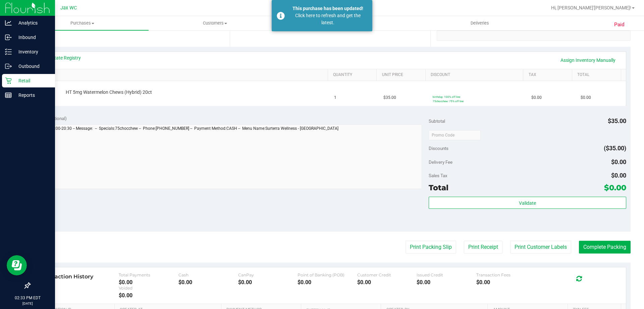 This screenshot has height=309, width=644. I want to click on inline-svg: Reports, so click(8, 95).